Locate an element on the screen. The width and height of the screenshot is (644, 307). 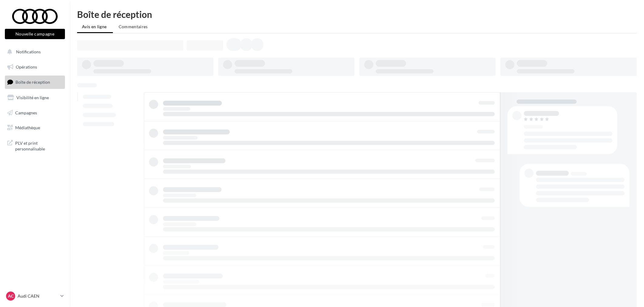
span: Opérations is located at coordinates (26, 67).